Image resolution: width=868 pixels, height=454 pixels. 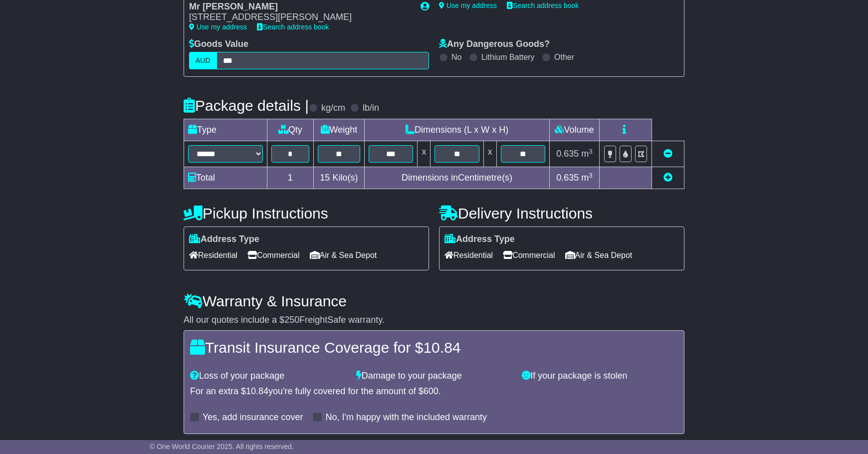 What do you see at coordinates (668, 154) in the screenshot?
I see `a: Remove this item` at bounding box center [668, 154].